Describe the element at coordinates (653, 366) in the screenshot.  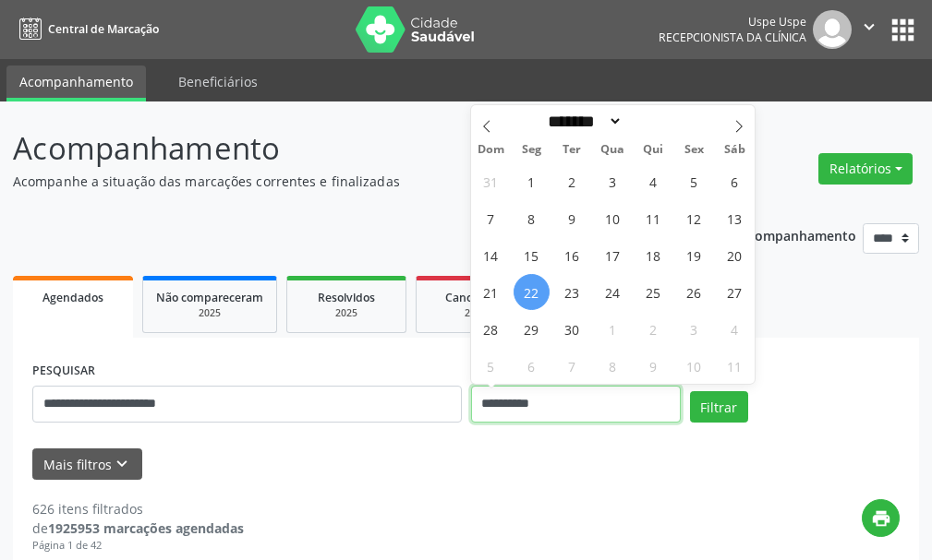
I see `span: Outubro 9, 2025` at that location.